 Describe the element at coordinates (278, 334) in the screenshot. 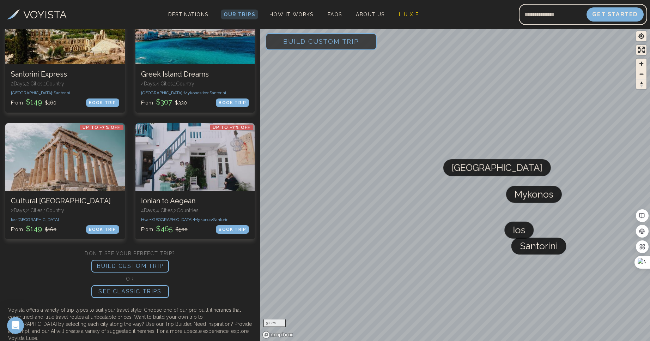

I see `a: Mapbox homepage` at that location.